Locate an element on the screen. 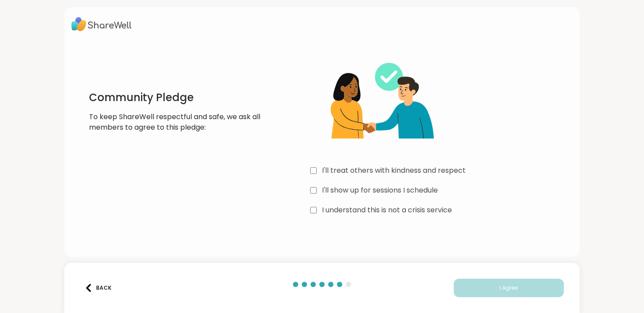  p: To keep ShareWell respectful and safe, we ask all members to agree to this pledge: is located at coordinates (176, 122).